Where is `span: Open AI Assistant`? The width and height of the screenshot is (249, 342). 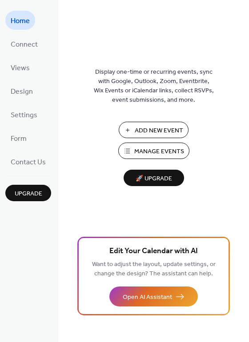
span: Open AI Assistant is located at coordinates (147, 297).